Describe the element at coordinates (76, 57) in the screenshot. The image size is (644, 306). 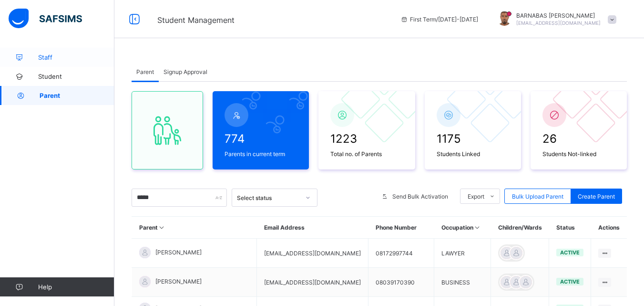
I see `span: Staff` at that location.